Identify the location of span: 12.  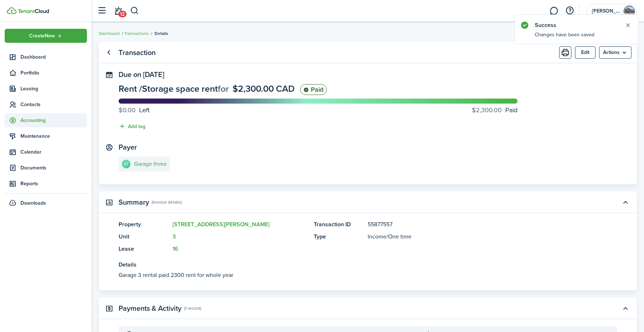
(122, 14).